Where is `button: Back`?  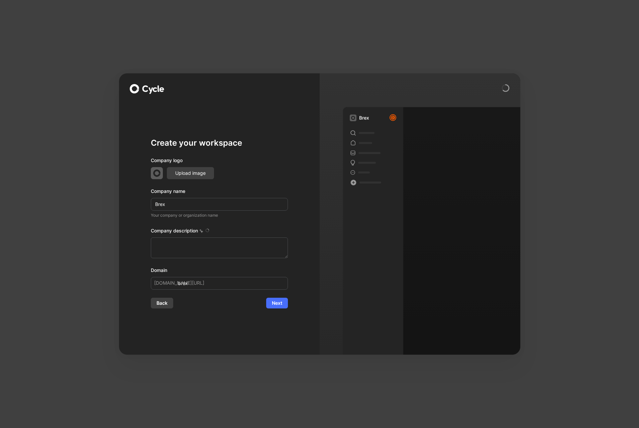 button: Back is located at coordinates (162, 303).